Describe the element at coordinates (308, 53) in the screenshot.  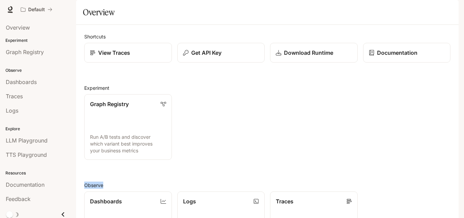
I see `p: Download Runtime` at that location.